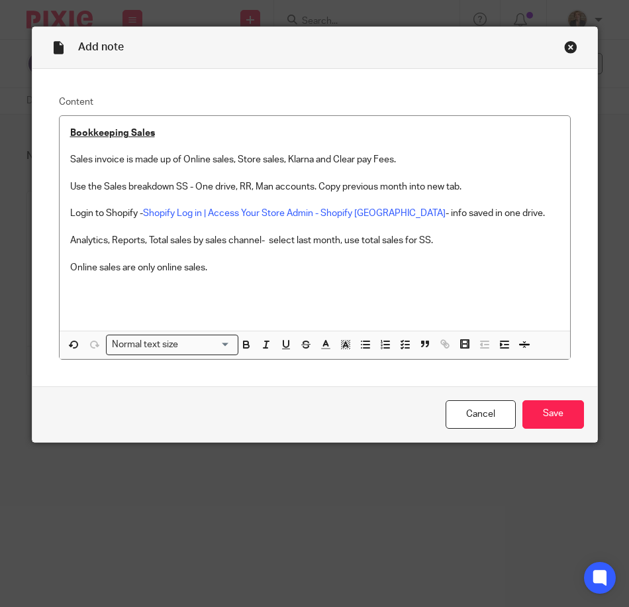 This screenshot has width=629, height=607. What do you see at coordinates (315, 268) in the screenshot?
I see `p: Online sales are only online sales.` at bounding box center [315, 268].